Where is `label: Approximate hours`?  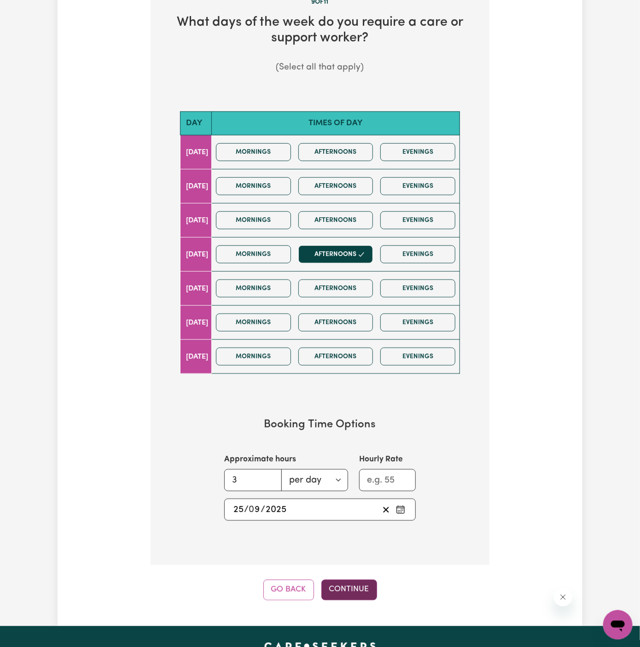 label: Approximate hours is located at coordinates (260, 460).